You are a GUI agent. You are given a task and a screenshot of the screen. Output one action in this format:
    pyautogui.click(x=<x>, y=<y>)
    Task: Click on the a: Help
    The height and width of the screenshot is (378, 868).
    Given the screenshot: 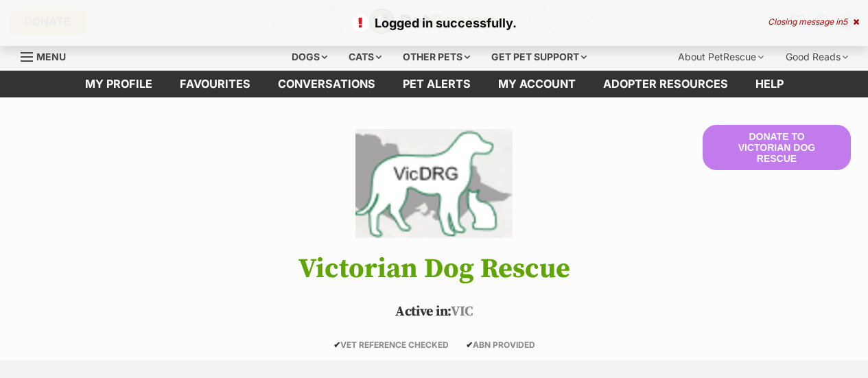 What is the action you would take?
    pyautogui.click(x=770, y=84)
    